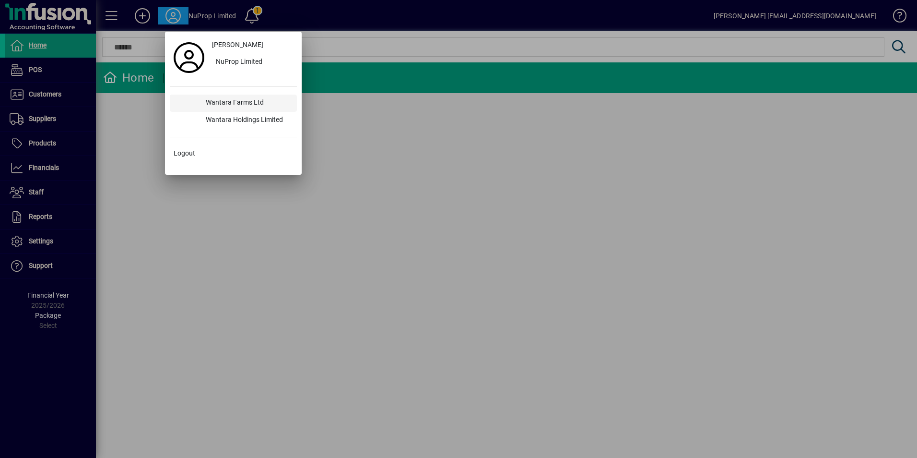 Image resolution: width=917 pixels, height=458 pixels. What do you see at coordinates (233, 153) in the screenshot?
I see `button: Logout` at bounding box center [233, 153].